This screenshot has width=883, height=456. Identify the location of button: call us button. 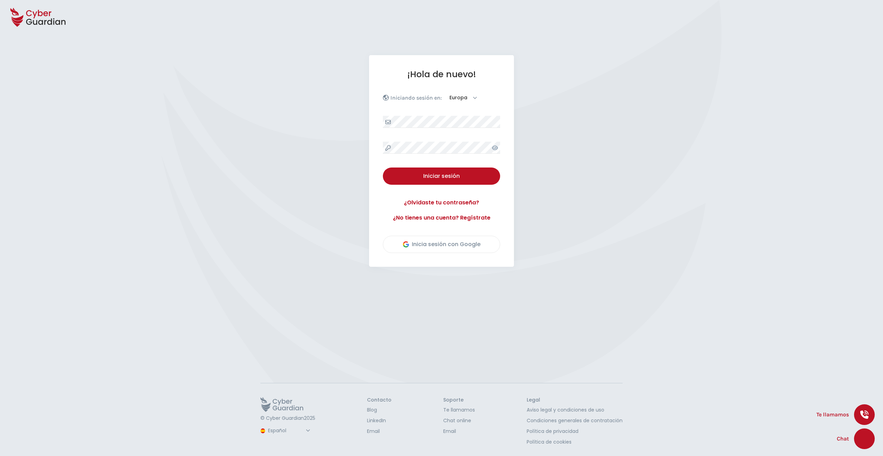
(864, 415).